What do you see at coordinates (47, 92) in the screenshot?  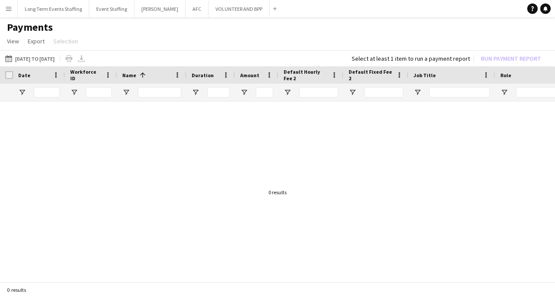 I see `input: Date Filter Input` at bounding box center [47, 92].